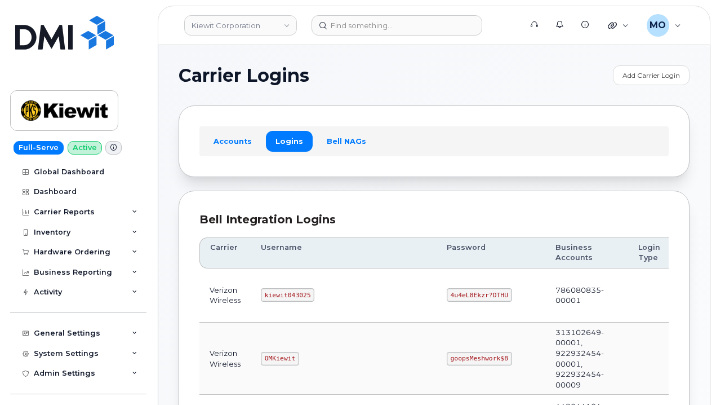 This screenshot has height=405, width=716. Describe the element at coordinates (287, 295) in the screenshot. I see `code: kiewit043025` at that location.